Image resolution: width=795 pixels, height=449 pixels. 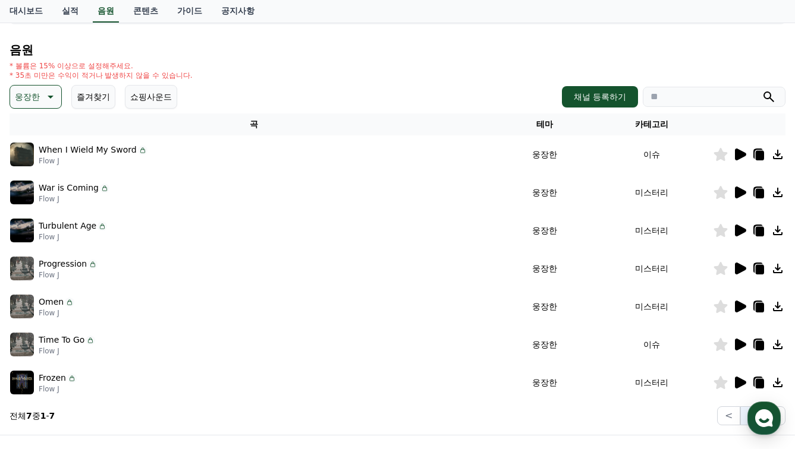 What do you see at coordinates (41, 373) in the screenshot?
I see `span: 홈` at bounding box center [41, 373].